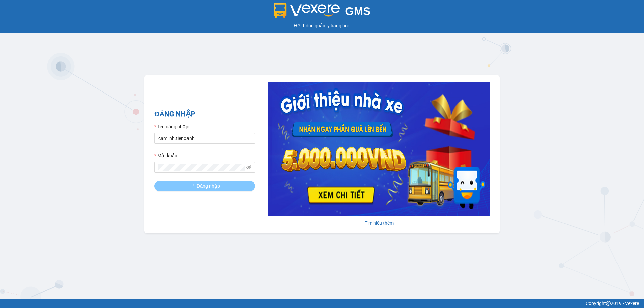 This screenshot has height=308, width=644. I want to click on span: Đăng nhập, so click(208, 186).